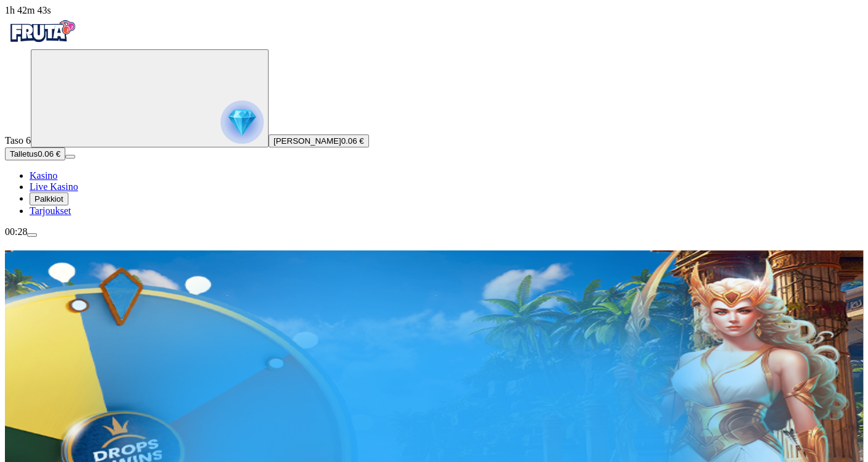 The width and height of the screenshot is (868, 462). I want to click on span: Tarjoukset, so click(49, 211).